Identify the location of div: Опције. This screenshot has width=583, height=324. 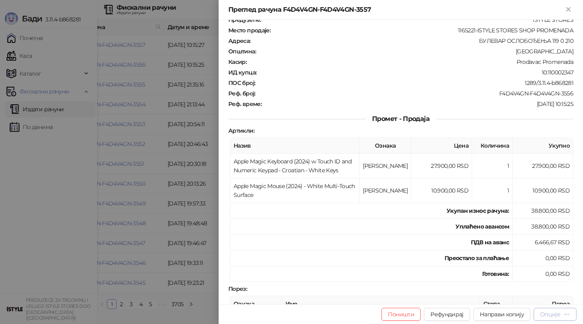
(550, 315).